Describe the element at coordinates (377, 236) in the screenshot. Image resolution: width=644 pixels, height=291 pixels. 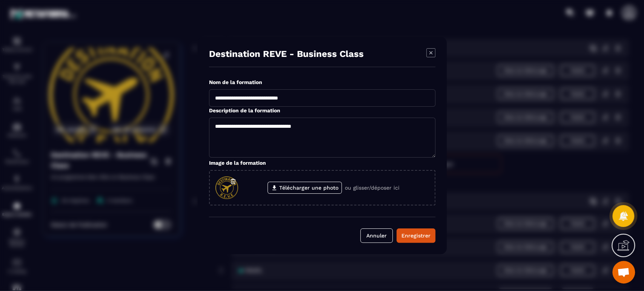
I see `button: Annuler` at that location.